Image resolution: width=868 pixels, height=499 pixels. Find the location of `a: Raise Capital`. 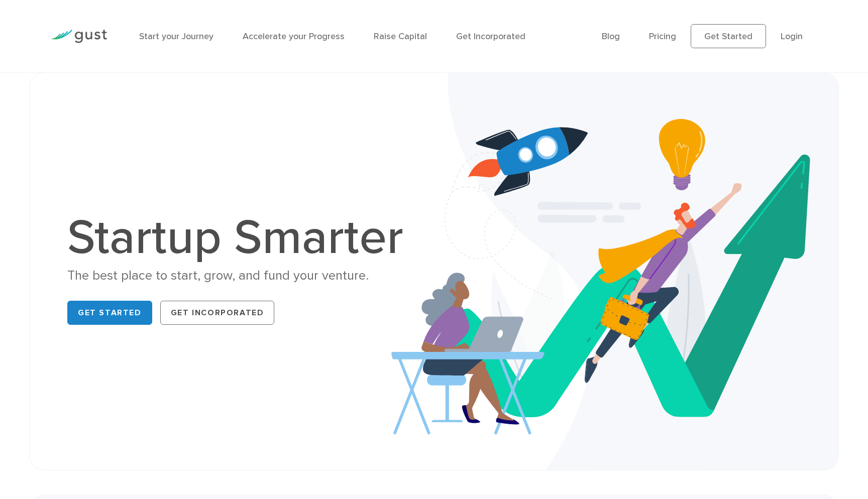

a: Raise Capital is located at coordinates (401, 36).